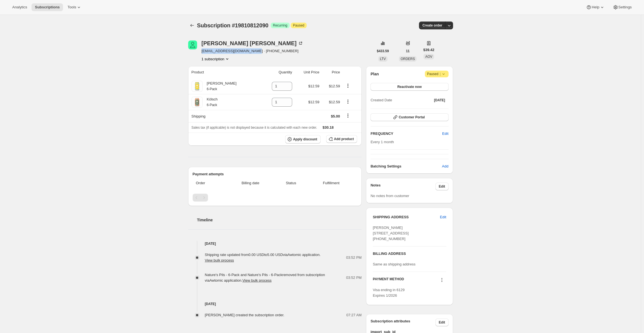  What do you see at coordinates (354, 315) in the screenshot?
I see `span: 07:27 AM` at bounding box center [354, 315].